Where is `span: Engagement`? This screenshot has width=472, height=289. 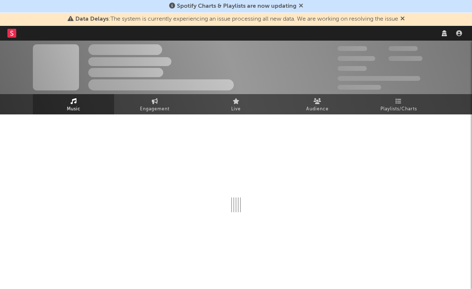 span: Engagement is located at coordinates (155, 109).